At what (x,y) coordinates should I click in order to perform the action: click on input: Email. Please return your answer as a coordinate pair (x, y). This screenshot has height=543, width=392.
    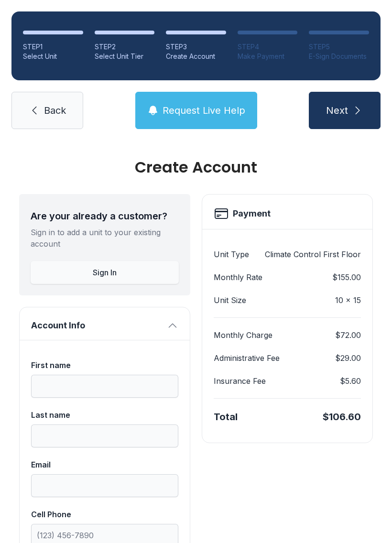
    Looking at the image, I should click on (104, 486).